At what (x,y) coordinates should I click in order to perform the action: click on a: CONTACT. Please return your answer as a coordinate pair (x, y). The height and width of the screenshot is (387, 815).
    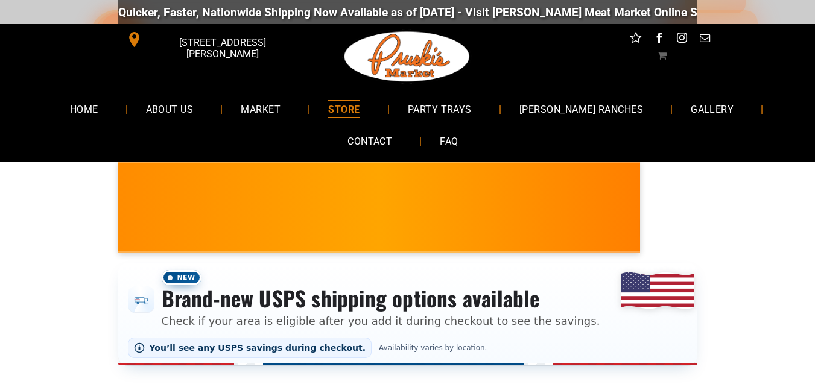
    Looking at the image, I should click on (370, 141).